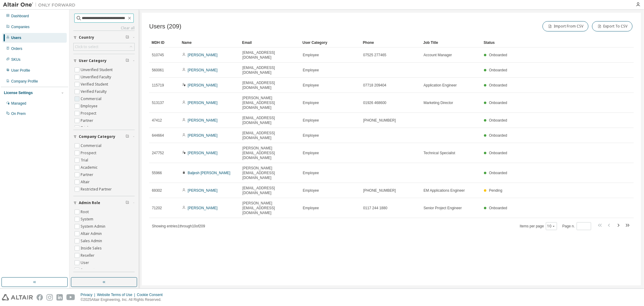 This screenshot has width=644, height=306. I want to click on div: MDH ID, so click(164, 43).